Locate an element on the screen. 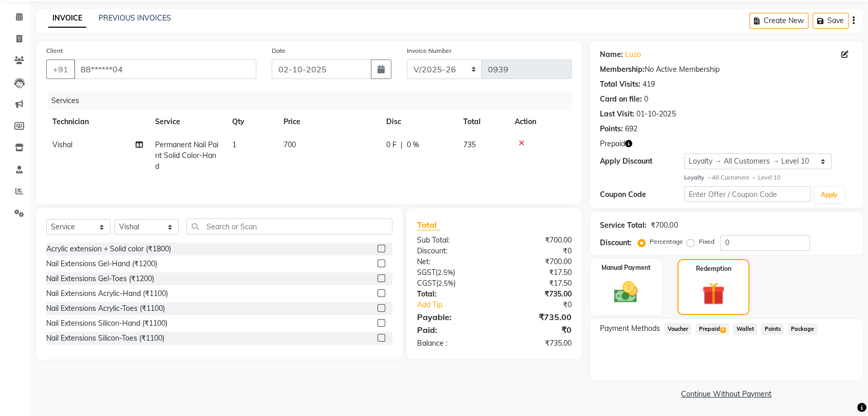 This screenshot has width=868, height=416. div: Points: is located at coordinates (611, 129).